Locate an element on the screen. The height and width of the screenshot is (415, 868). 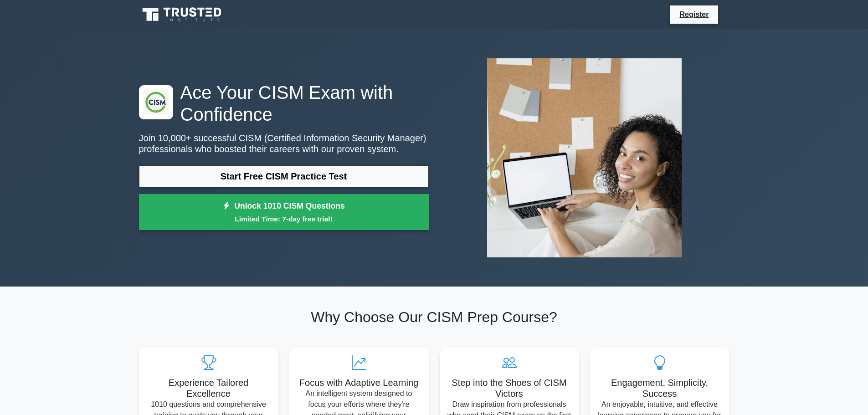
h5: Focus with Adaptive Learning is located at coordinates (359, 383).